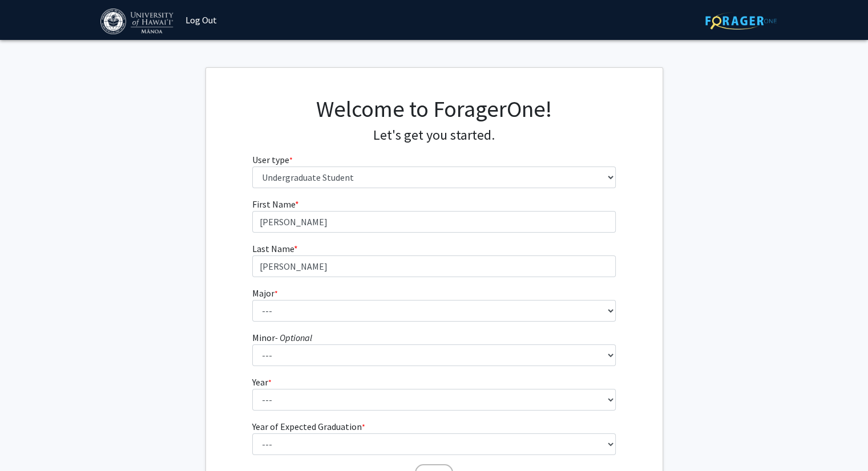  Describe the element at coordinates (273, 249) in the screenshot. I see `span: Last Name` at that location.